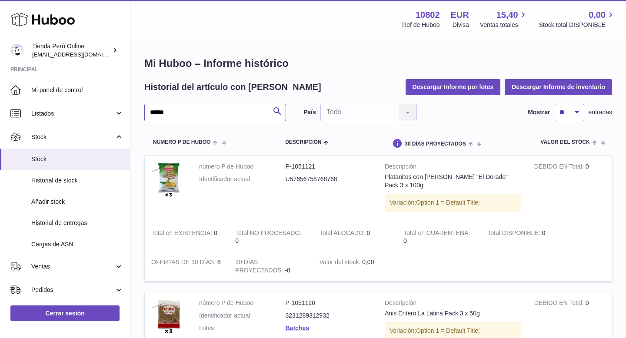 This screenshot has height=338, width=626. I want to click on span: Valor del stock, so click(565, 142).